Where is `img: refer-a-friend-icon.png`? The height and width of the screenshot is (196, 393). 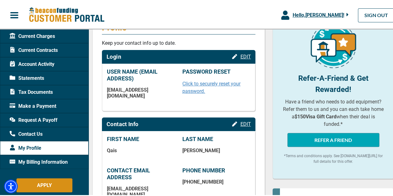
img: refer-a-friend-icon.png is located at coordinates (334, 44).